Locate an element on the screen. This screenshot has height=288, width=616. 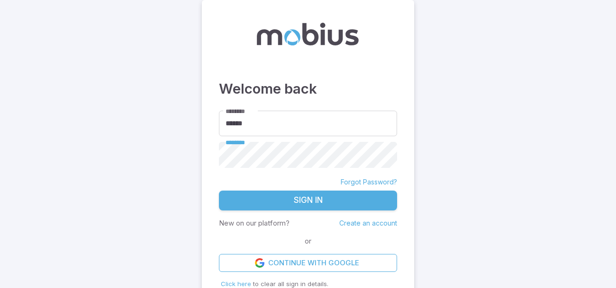
span: Click here is located at coordinates (236, 284).